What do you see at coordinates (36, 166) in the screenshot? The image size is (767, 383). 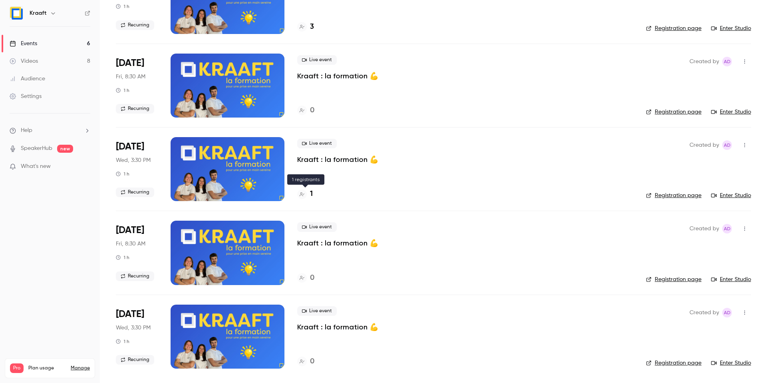 I see `span: What's new` at bounding box center [36, 166].